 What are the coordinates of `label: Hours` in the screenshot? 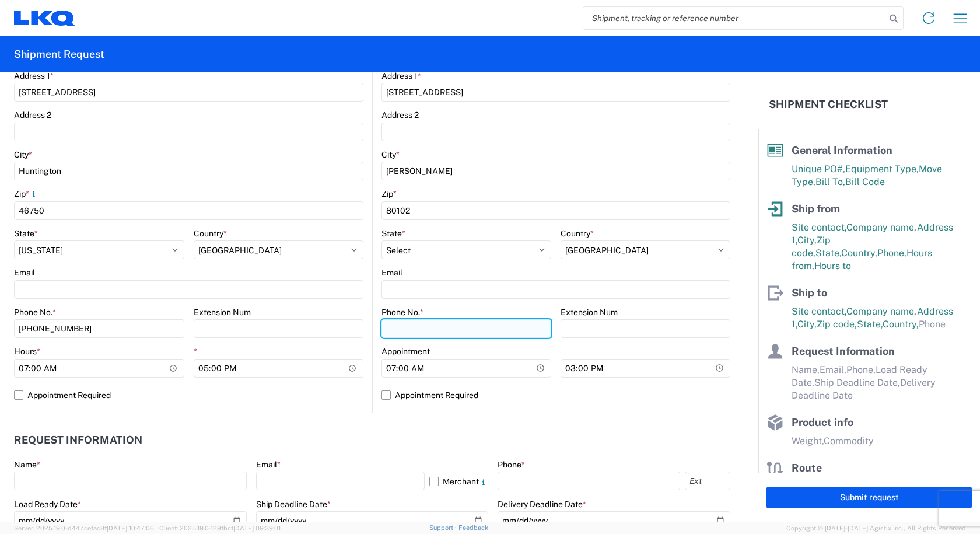 It's located at (27, 351).